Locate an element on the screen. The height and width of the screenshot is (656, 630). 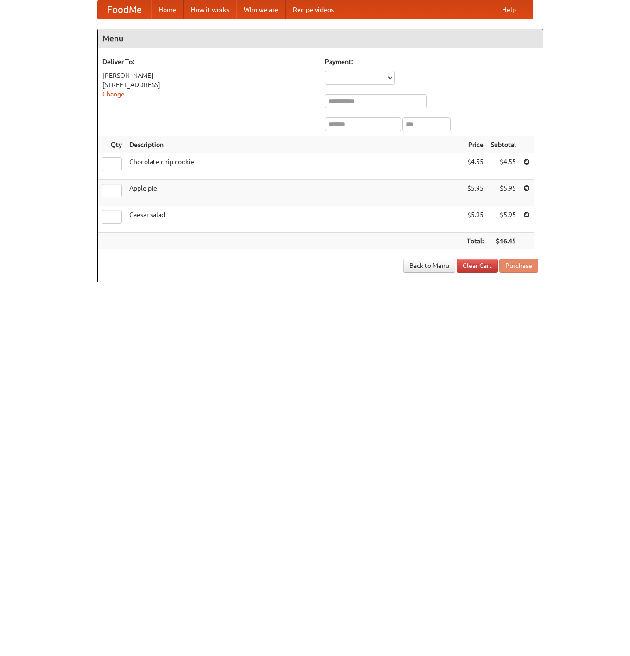
a: Change is located at coordinates (114, 94).